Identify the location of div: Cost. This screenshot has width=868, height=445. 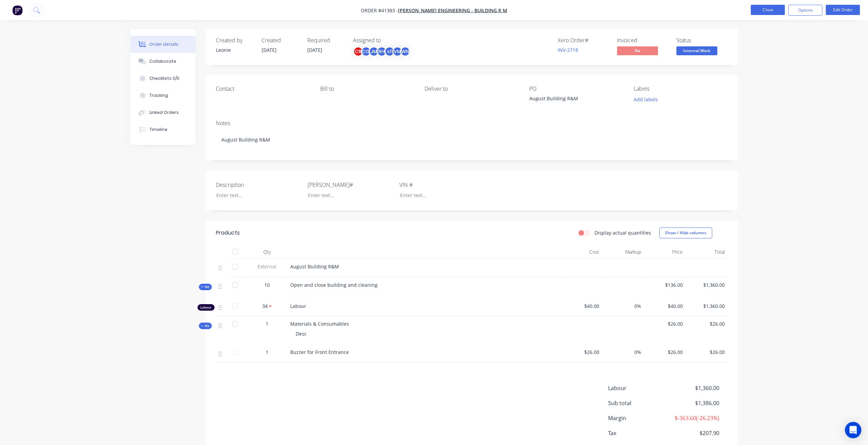
(582, 252).